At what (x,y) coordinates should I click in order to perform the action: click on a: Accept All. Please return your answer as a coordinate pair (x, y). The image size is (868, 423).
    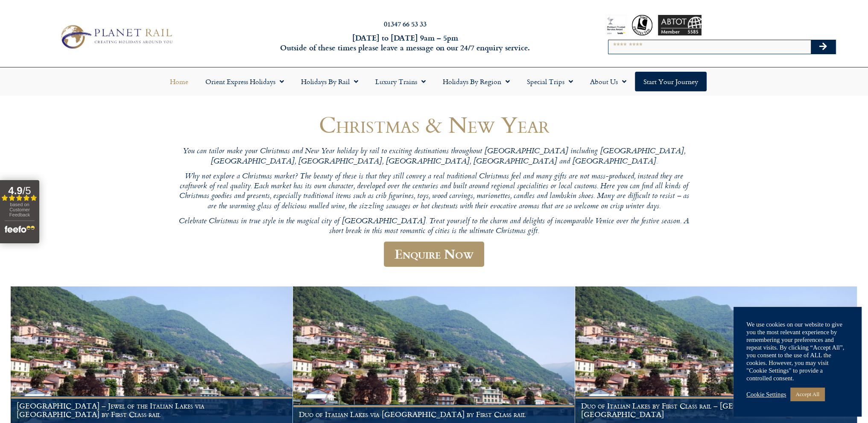
    Looking at the image, I should click on (808, 394).